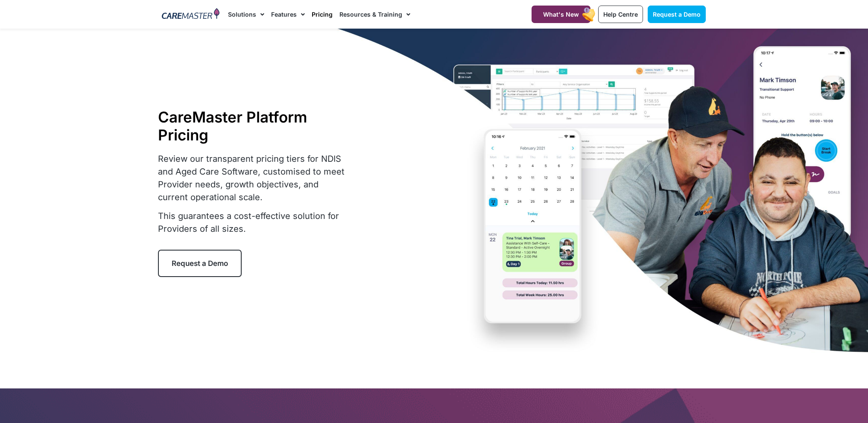 The width and height of the screenshot is (868, 423). Describe the element at coordinates (561, 14) in the screenshot. I see `span: What's New` at that location.